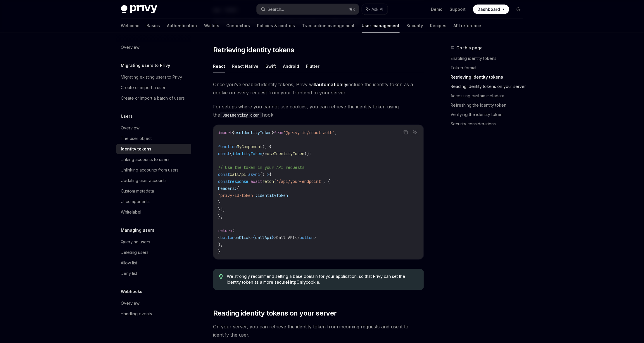  I want to click on button: React Native, so click(246, 66).